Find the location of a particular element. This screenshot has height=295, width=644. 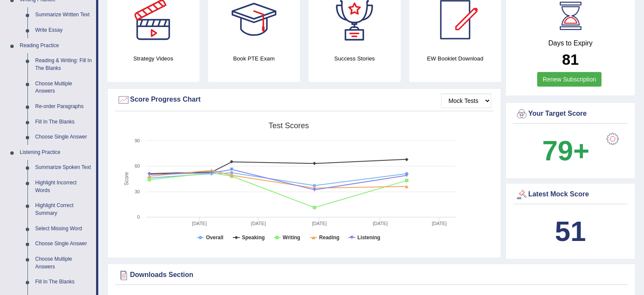

a: Write Essay is located at coordinates (63, 30).